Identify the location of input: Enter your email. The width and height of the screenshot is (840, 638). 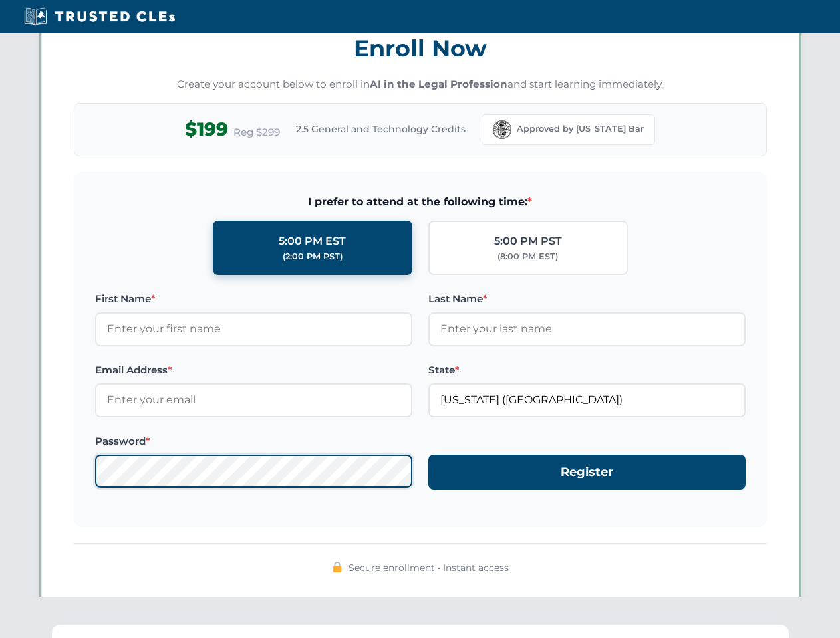
(254, 401).